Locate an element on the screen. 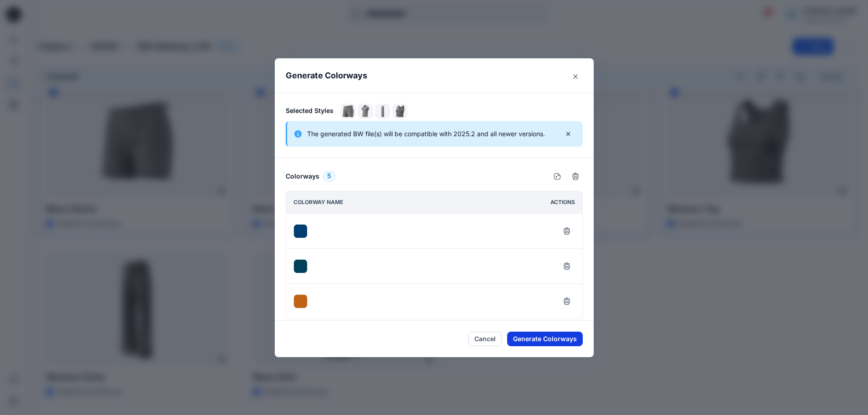 This screenshot has height=415, width=868. header: Generate Colorways is located at coordinates (434, 76).